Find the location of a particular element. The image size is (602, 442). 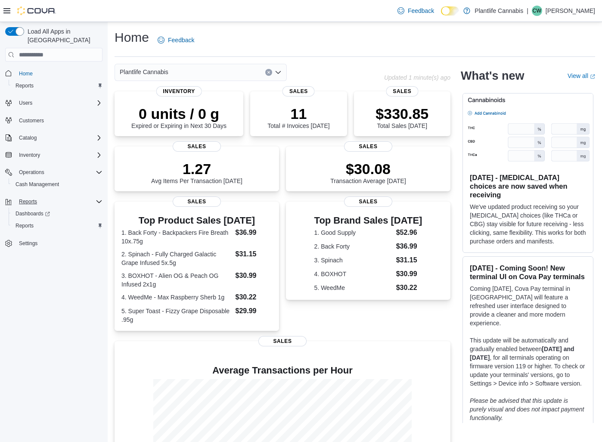

h2: What's new is located at coordinates (492, 76).